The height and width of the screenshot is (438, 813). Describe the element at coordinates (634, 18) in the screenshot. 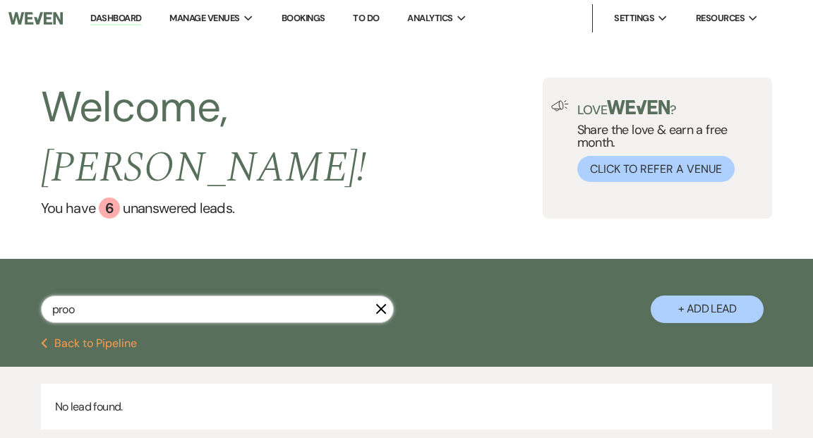

I see `span: Settings` at that location.